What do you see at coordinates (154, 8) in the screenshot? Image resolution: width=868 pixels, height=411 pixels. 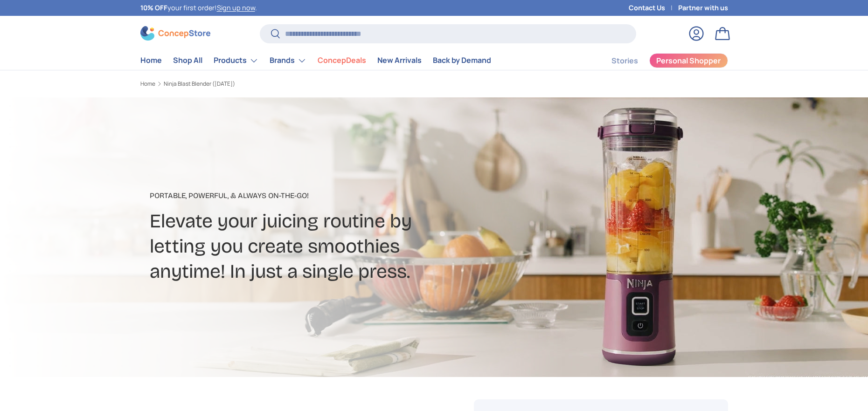 I see `strong: 10% OFF` at bounding box center [154, 8].